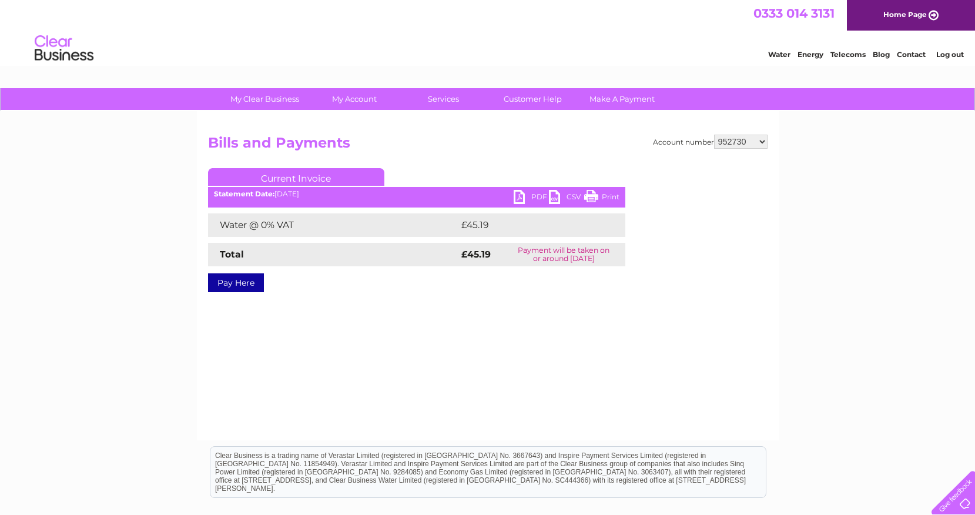 The image size is (975, 515). What do you see at coordinates (354, 99) in the screenshot?
I see `a: My Account` at bounding box center [354, 99].